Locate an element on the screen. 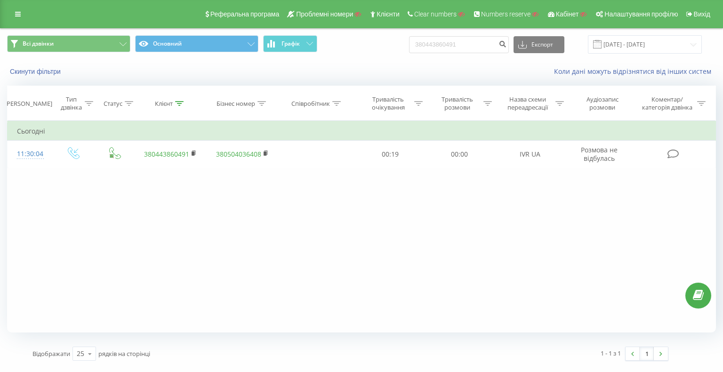 Image resolution: width=723 pixels, height=372 pixels. button: Експорт is located at coordinates (539, 45).